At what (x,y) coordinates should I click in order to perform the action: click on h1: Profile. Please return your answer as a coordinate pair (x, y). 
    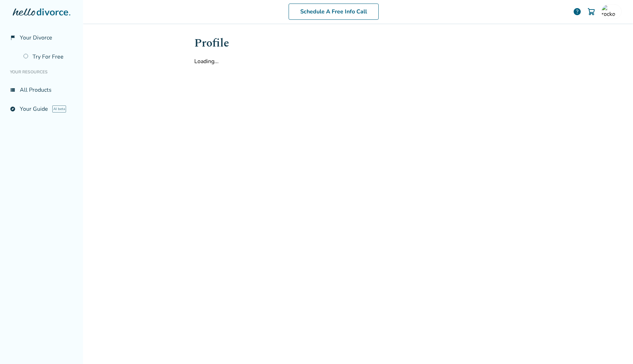
    Looking at the image, I should click on (358, 43).